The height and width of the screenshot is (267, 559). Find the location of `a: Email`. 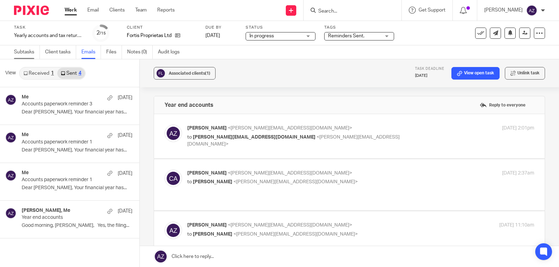

a: Email is located at coordinates (93, 10).